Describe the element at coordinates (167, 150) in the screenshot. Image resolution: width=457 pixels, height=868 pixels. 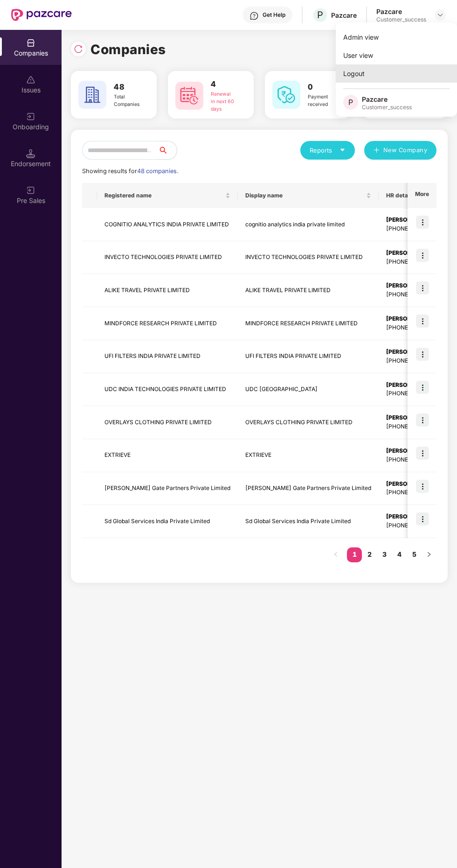
I see `span: search` at that location.